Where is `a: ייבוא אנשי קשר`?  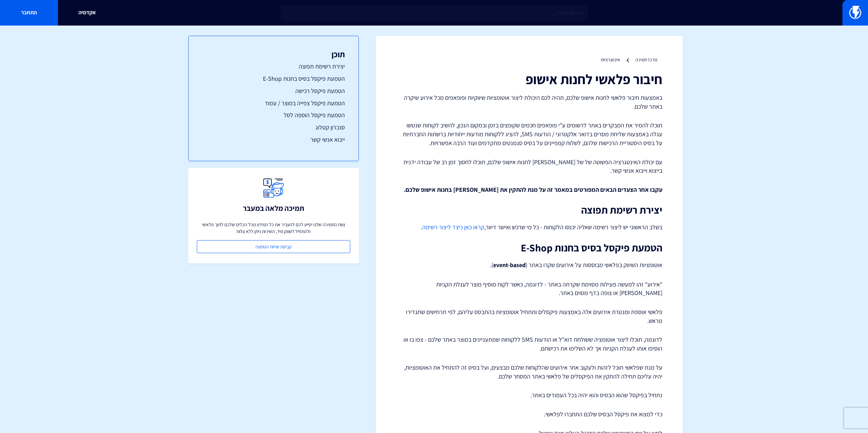
a: ייבוא אנשי קשר is located at coordinates (274, 140).